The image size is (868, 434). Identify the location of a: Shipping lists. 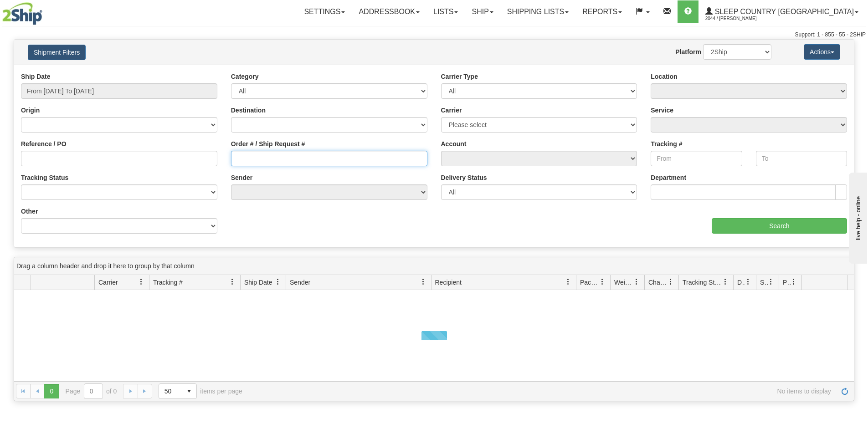
(538, 12).